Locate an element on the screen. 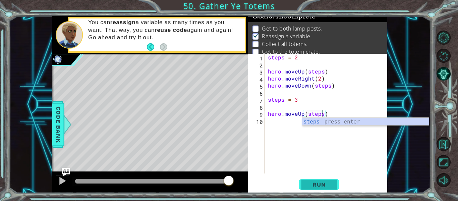 The image size is (458, 201). button: Shift+Enter: Run current code. is located at coordinates (320, 185).